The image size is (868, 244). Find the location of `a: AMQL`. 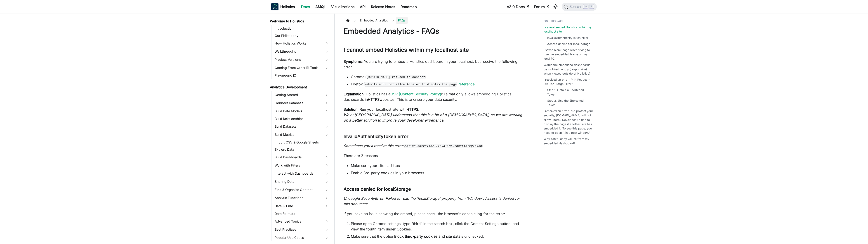

a: AMQL is located at coordinates (321, 7).